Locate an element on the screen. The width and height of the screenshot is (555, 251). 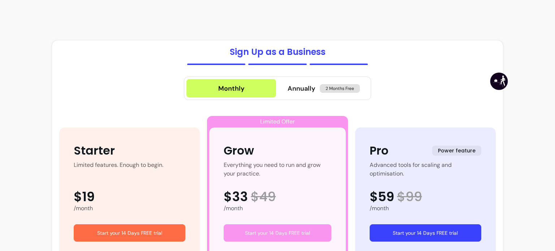
span: Power feature is located at coordinates (457, 151).